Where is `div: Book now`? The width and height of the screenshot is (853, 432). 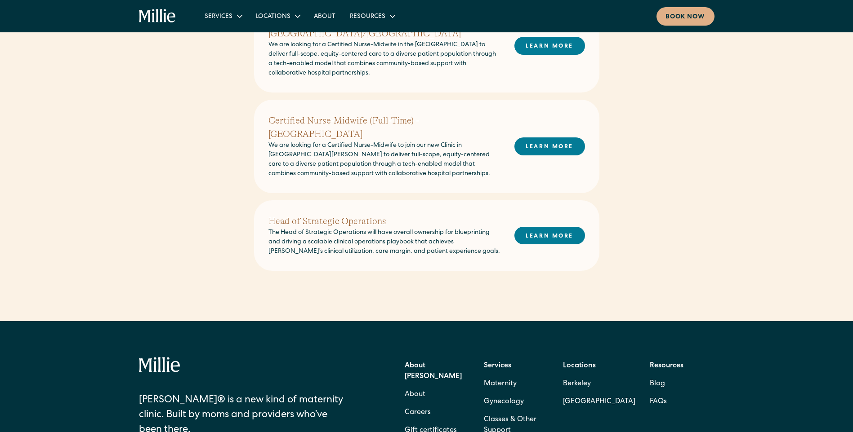
div: Book now is located at coordinates (685, 17).